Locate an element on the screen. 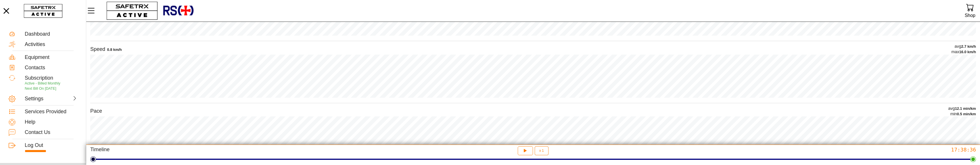 This screenshot has height=165, width=980. div: Pace is located at coordinates (96, 111).